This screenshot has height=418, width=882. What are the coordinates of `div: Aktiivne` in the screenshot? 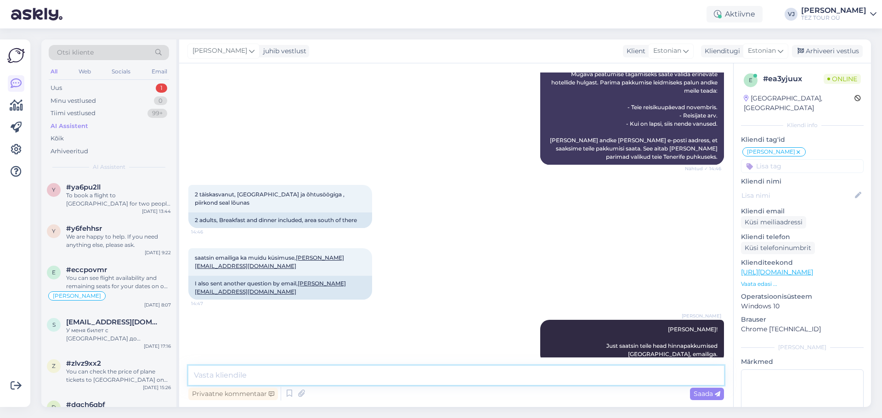 It's located at (734, 14).